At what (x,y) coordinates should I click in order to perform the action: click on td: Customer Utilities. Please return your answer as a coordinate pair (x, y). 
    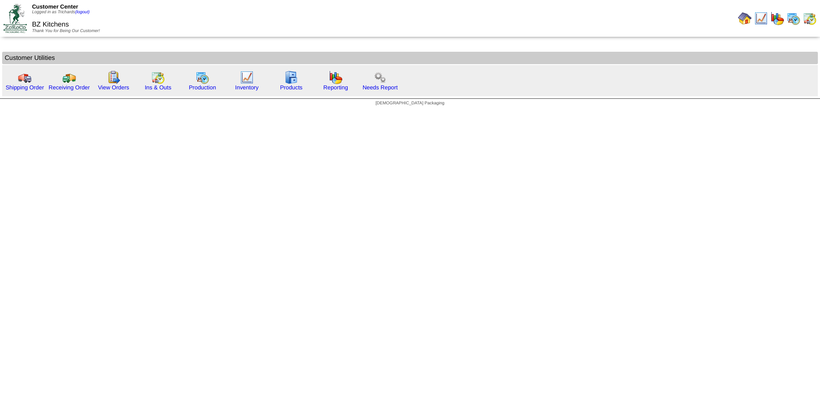
    Looking at the image, I should click on (410, 58).